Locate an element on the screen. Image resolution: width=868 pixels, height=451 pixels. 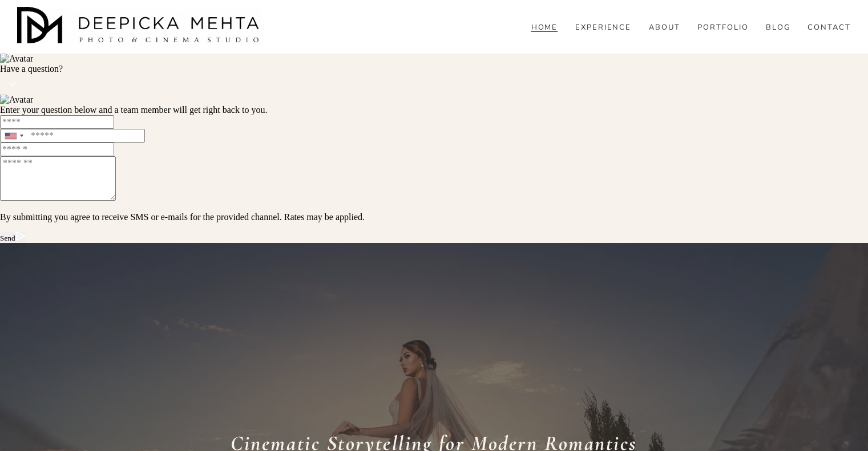
a: PORTFOLIO is located at coordinates (723, 27).